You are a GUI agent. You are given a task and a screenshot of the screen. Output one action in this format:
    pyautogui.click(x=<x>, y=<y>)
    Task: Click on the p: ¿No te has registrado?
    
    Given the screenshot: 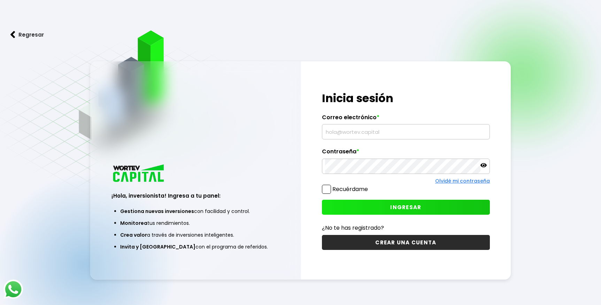 What is the action you would take?
    pyautogui.click(x=406, y=227)
    